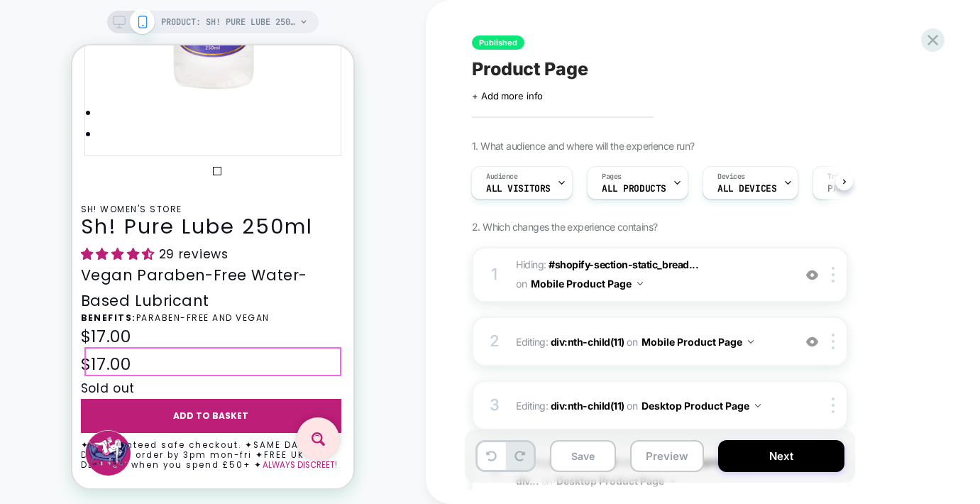 The height and width of the screenshot is (504, 980). I want to click on button: ADD TO BASKET, so click(138, 370).